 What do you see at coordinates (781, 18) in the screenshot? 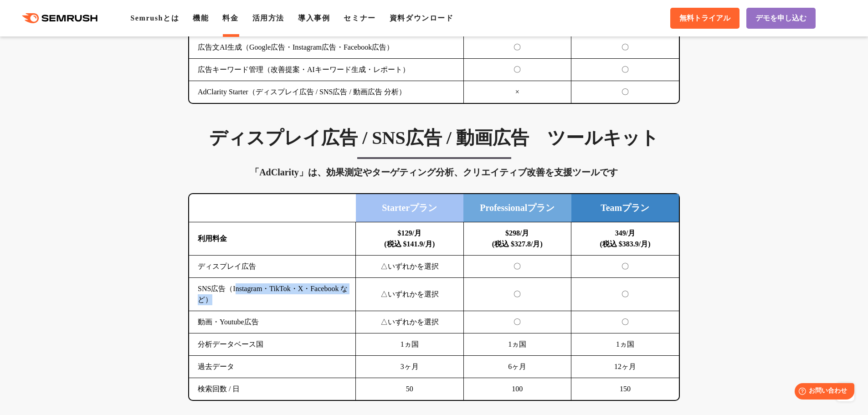
I see `span: デモを申し込む` at bounding box center [781, 18].